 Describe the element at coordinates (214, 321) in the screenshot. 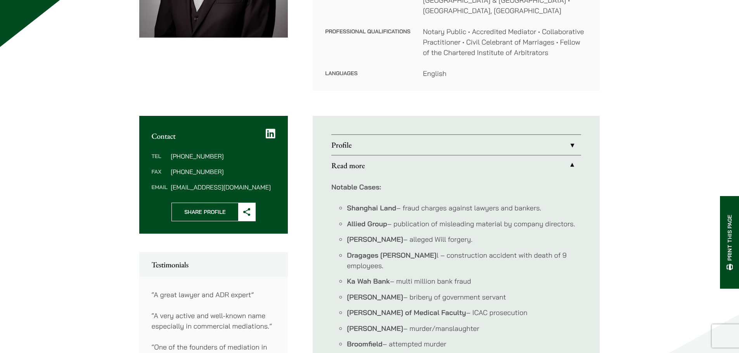

I see `p: “A very active and well-known name especially in commercial mediations.”` at that location.